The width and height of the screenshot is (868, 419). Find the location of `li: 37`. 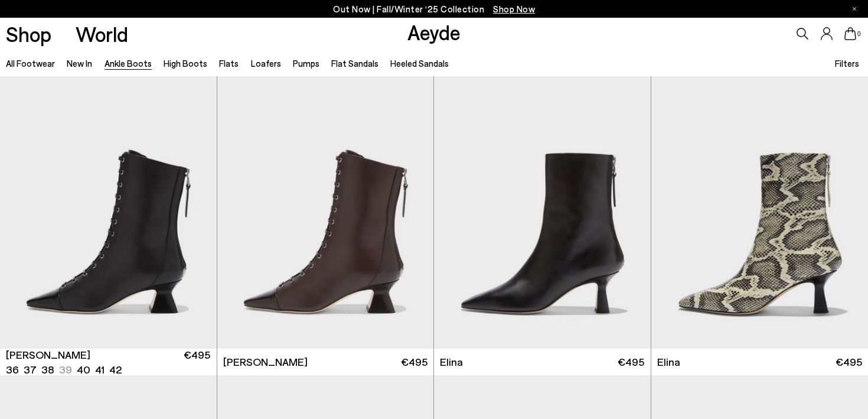

li: 37 is located at coordinates (30, 369).